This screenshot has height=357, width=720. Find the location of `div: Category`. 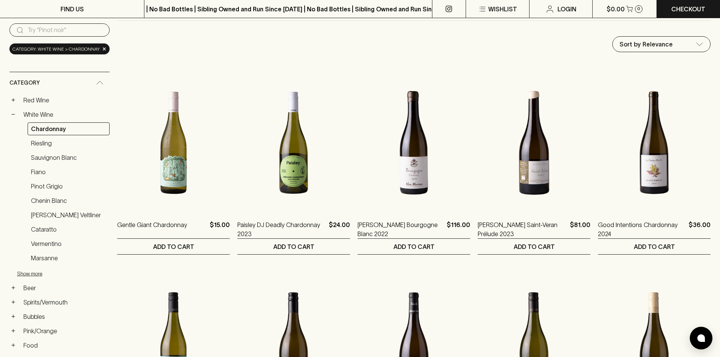

div: Category is located at coordinates (59, 83).